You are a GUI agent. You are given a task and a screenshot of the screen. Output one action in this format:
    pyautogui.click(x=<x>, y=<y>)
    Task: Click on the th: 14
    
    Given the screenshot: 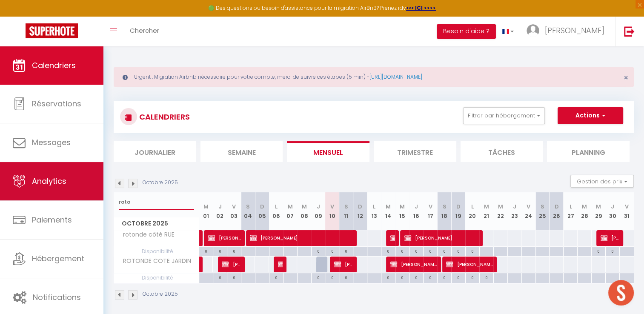 What is the action you would take?
    pyautogui.click(x=388, y=211)
    